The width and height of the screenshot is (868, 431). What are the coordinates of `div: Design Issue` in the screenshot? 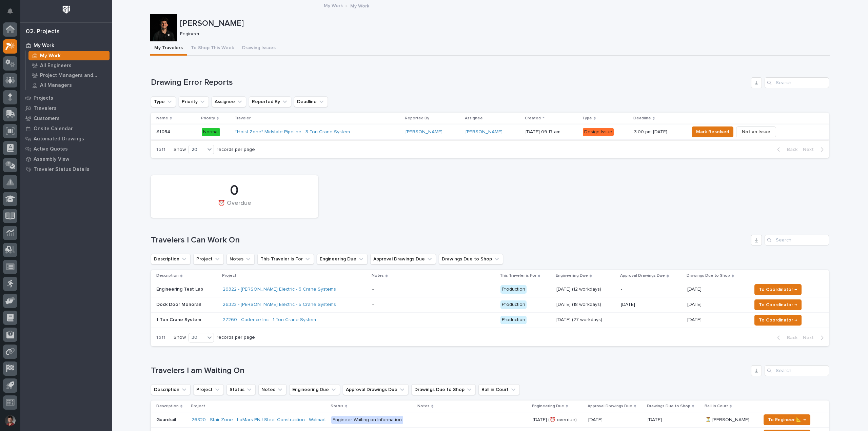 It's located at (598, 132).